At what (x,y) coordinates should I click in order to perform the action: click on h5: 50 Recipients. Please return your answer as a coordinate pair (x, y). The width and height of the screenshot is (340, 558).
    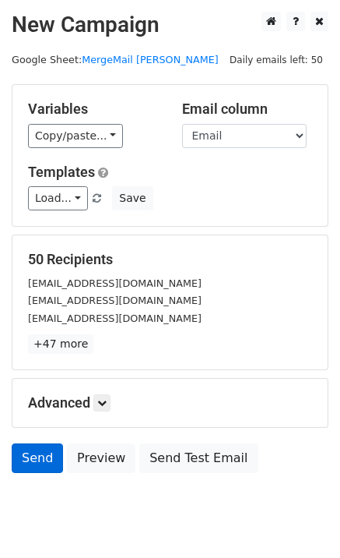
    Looking at the image, I should click on (170, 259).